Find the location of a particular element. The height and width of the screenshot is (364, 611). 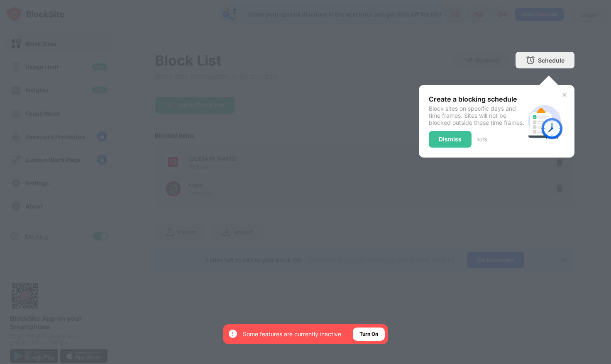

div: 3 of 3 is located at coordinates (482, 139).